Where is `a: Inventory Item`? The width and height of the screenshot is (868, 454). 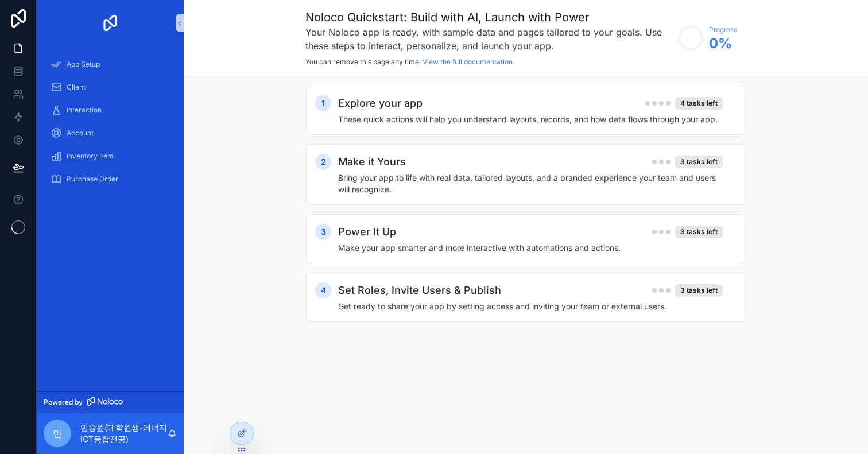 a: Inventory Item is located at coordinates (110, 156).